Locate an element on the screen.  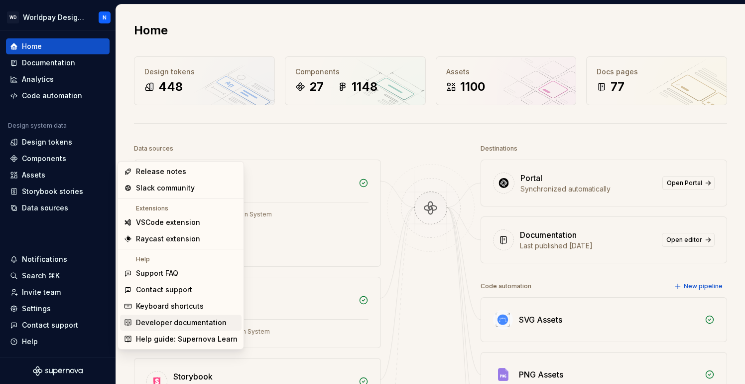
span: New pipeline is located at coordinates (703, 286).